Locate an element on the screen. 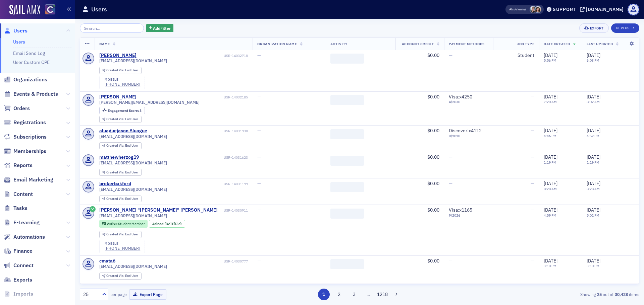 The image size is (644, 305). span: Reports is located at coordinates (23, 166).